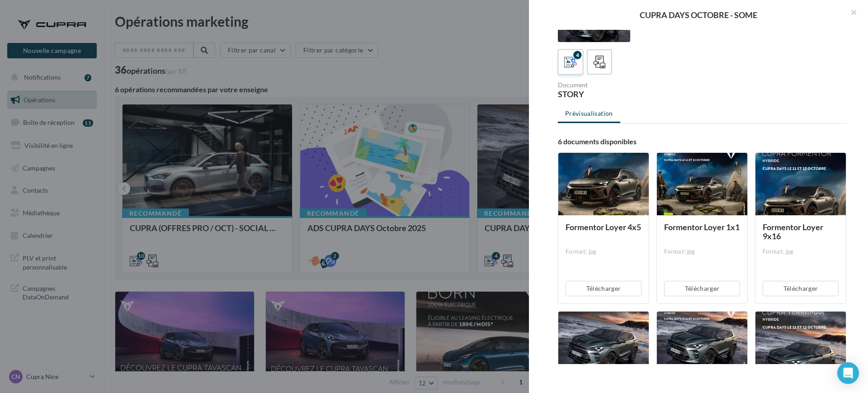 The image size is (868, 393). Describe the element at coordinates (848, 373) in the screenshot. I see `div: Open Intercom Messenger` at that location.